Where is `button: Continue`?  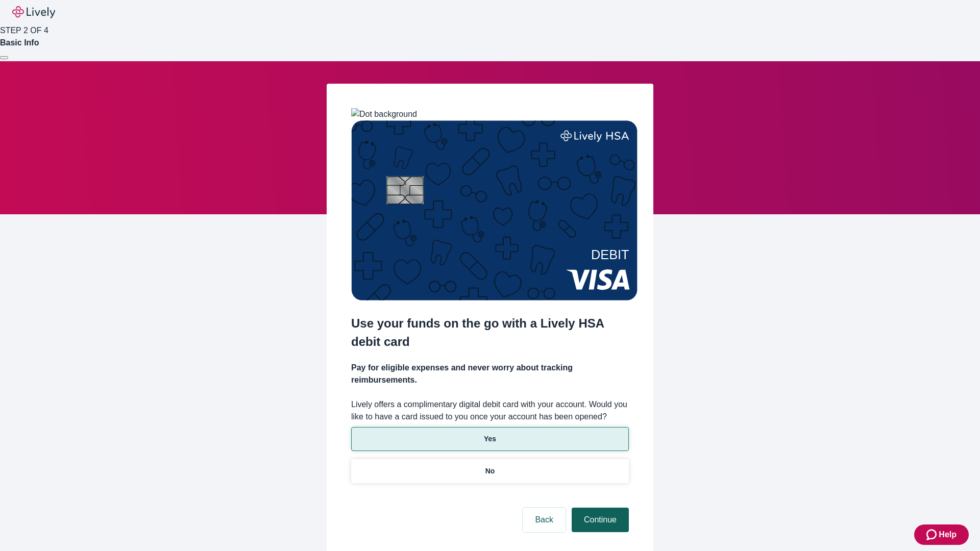
button: Continue is located at coordinates (600, 520).